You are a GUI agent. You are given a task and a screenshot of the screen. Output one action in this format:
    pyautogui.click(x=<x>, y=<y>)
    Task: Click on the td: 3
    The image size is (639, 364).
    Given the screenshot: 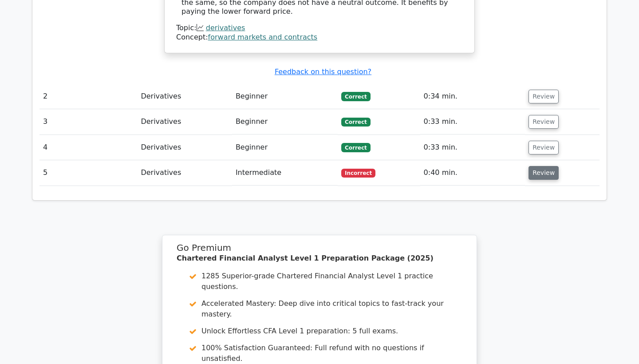 What is the action you would take?
    pyautogui.click(x=88, y=122)
    